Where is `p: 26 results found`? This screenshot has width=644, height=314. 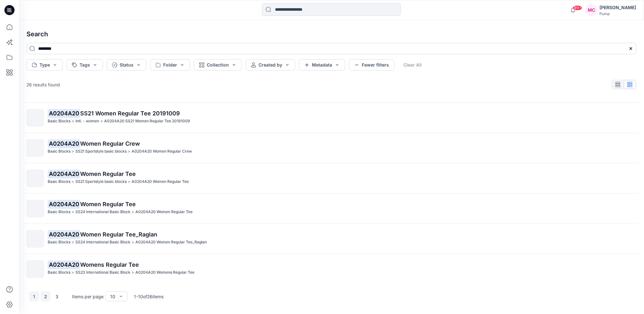 p: 26 results found is located at coordinates (43, 85).